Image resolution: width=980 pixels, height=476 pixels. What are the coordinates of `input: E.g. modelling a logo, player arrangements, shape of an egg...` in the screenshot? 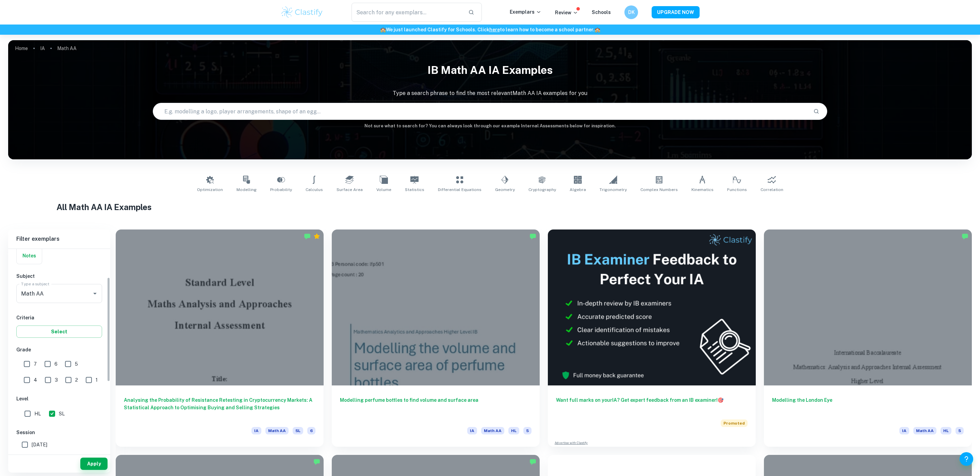 It's located at (481, 112).